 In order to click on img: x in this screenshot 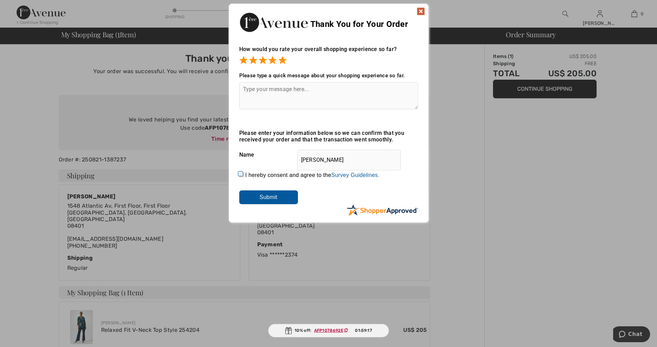, I will do `click(421, 11)`.